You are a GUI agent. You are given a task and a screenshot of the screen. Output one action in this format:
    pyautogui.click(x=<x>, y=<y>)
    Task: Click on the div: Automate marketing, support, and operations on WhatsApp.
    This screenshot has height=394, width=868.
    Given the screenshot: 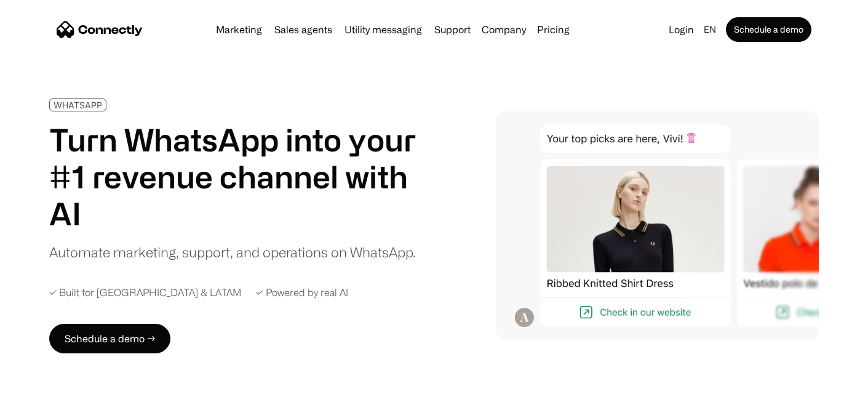 What is the action you would take?
    pyautogui.click(x=232, y=252)
    